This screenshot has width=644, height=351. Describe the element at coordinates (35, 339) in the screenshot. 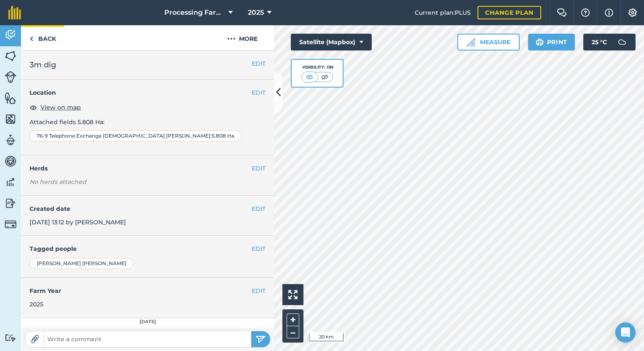

I see `img: Paperclip icon` at that location.